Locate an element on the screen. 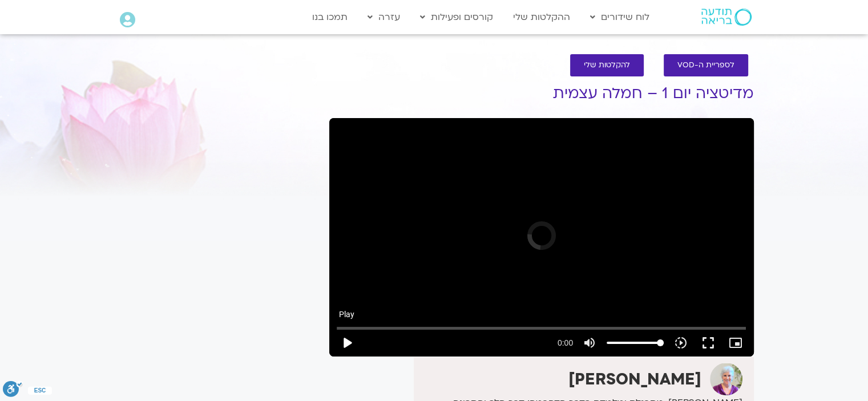 Image resolution: width=868 pixels, height=401 pixels. span: לספריית ה-VOD is located at coordinates (706, 65).